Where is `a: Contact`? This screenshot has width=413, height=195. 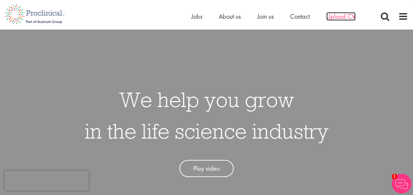
a: Contact is located at coordinates (300, 16).